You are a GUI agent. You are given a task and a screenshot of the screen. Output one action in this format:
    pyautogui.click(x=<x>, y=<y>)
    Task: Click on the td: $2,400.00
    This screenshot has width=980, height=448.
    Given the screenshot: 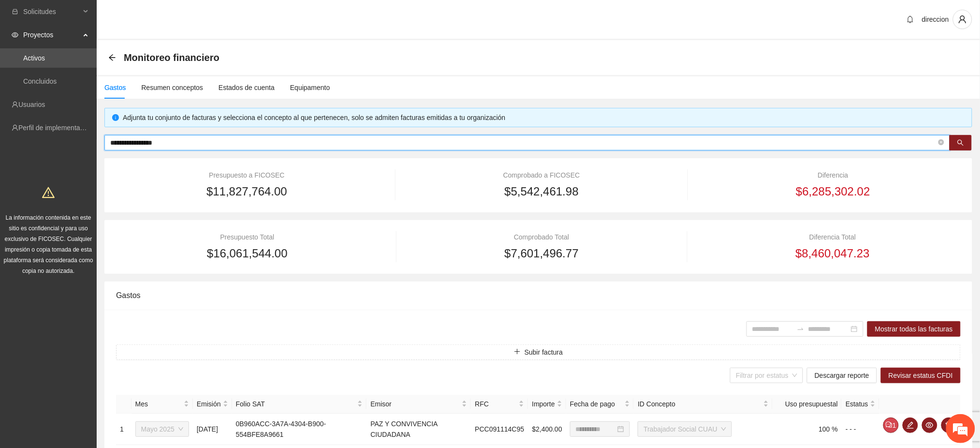 What is the action you would take?
    pyautogui.click(x=547, y=429)
    